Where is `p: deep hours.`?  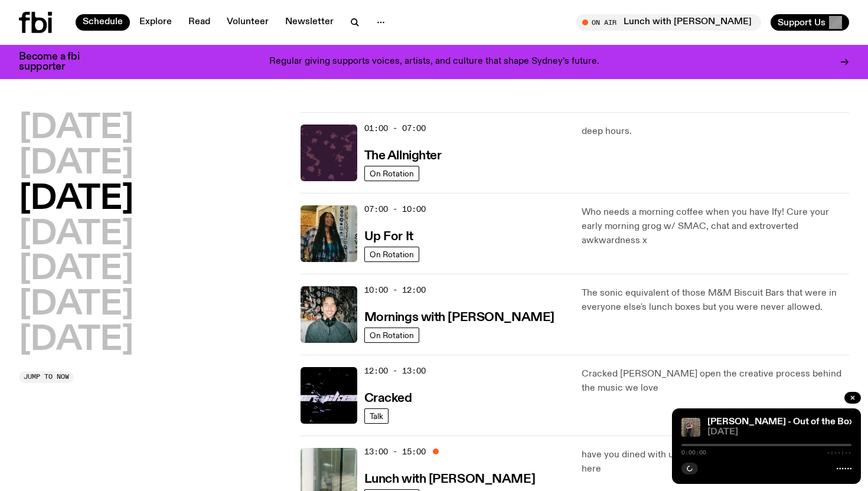 p: deep hours. is located at coordinates (715, 131).